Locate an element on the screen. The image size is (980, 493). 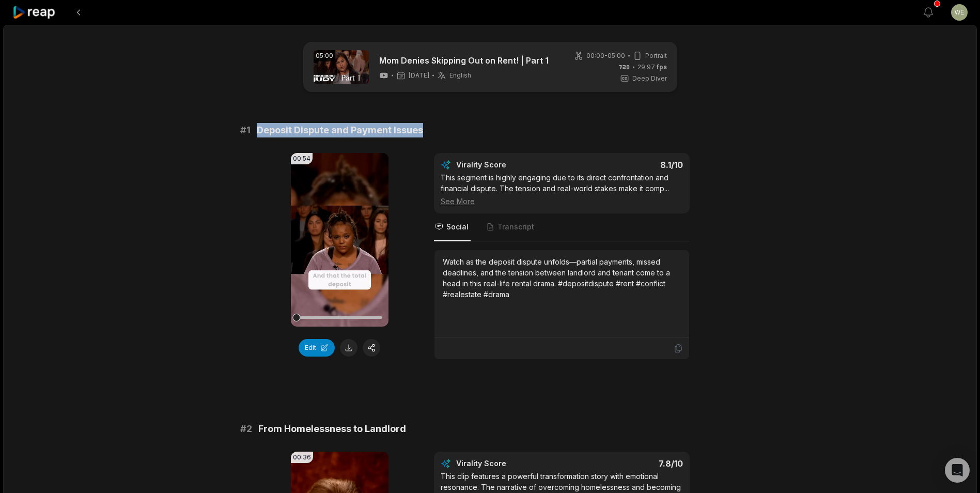
span: # 1 is located at coordinates (245, 130).